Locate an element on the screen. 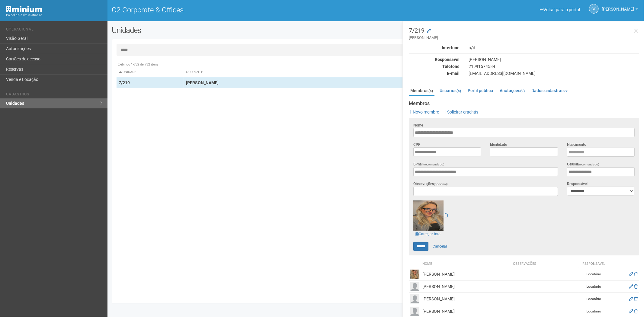 The image size is (644, 317). div: E-mail is located at coordinates (434, 74).